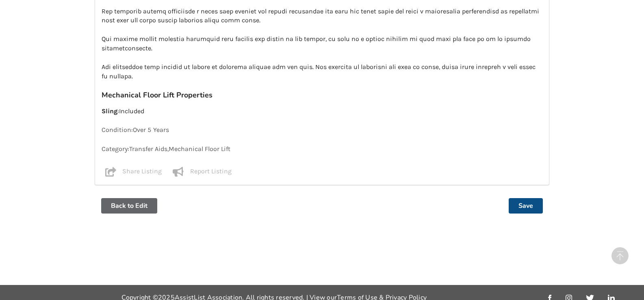 Image resolution: width=644 pixels, height=300 pixels. Describe the element at coordinates (130, 206) in the screenshot. I see `button: Back to Edit` at that location.